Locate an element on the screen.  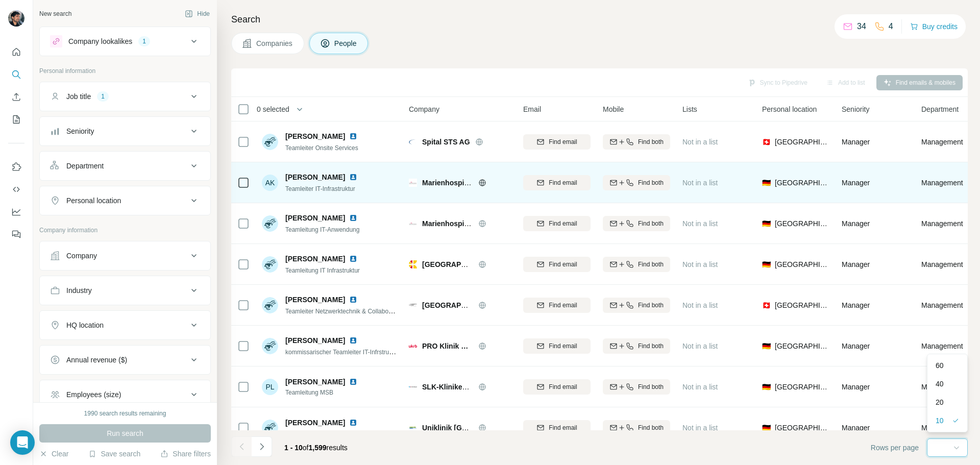
div: 1990 search results remaining is located at coordinates (125, 414).